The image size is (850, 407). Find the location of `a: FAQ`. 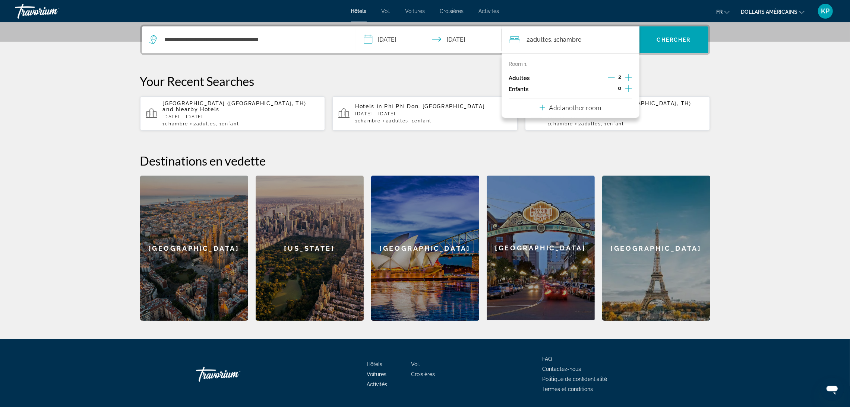

a: FAQ is located at coordinates (547, 359).